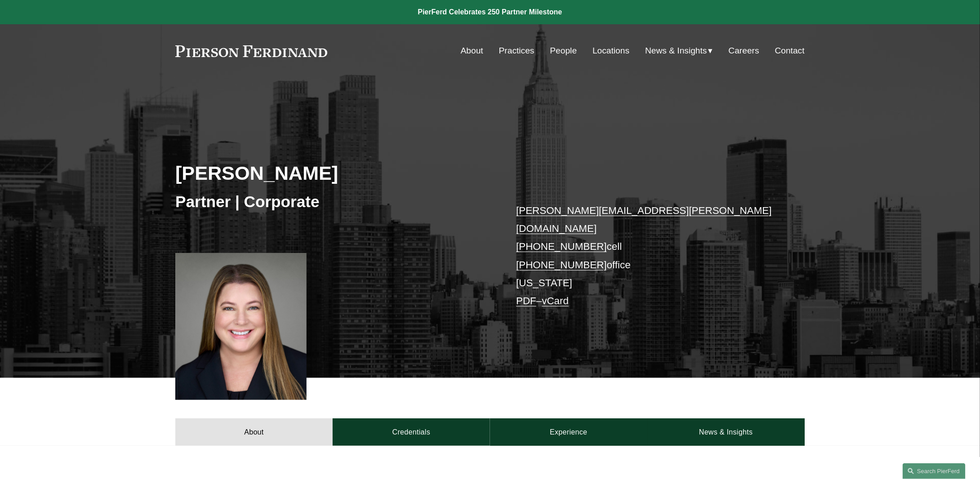 The width and height of the screenshot is (980, 479). What do you see at coordinates (556, 301) in the screenshot?
I see `a: vCard` at bounding box center [556, 301].